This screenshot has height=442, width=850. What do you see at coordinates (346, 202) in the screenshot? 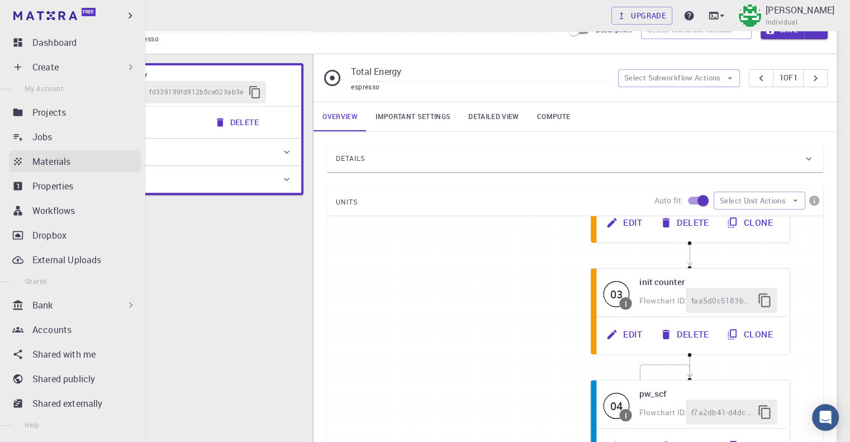
I see `span: UNITS` at bounding box center [346, 202].